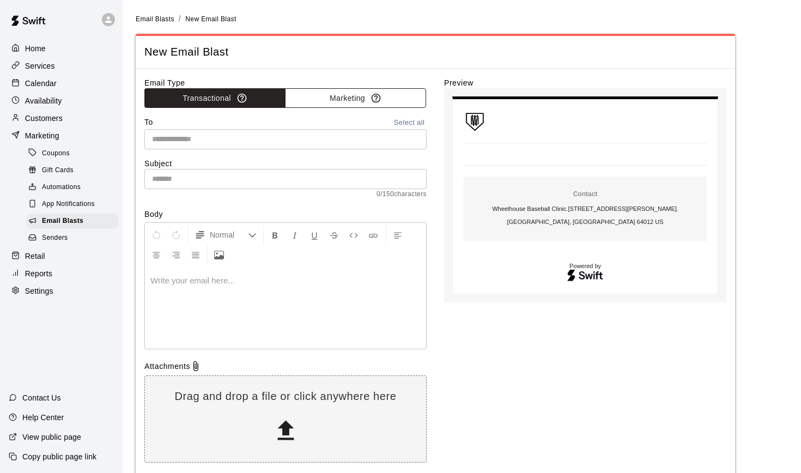  Describe the element at coordinates (285, 214) in the screenshot. I see `label: Body` at that location.